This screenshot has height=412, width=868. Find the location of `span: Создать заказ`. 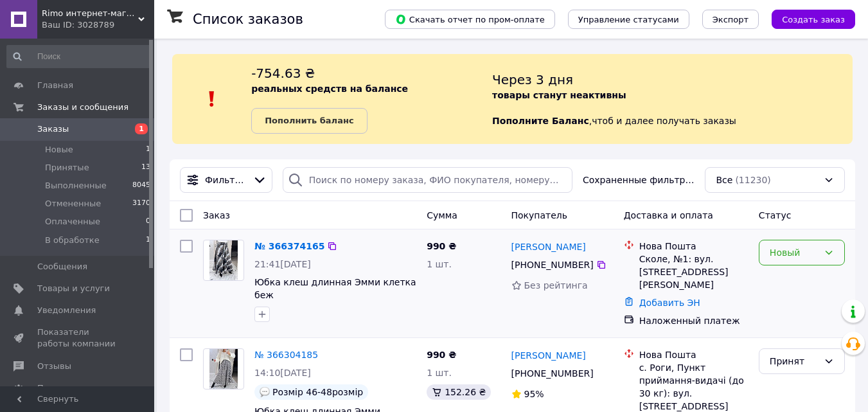

span: Создать заказ is located at coordinates (814, 20).